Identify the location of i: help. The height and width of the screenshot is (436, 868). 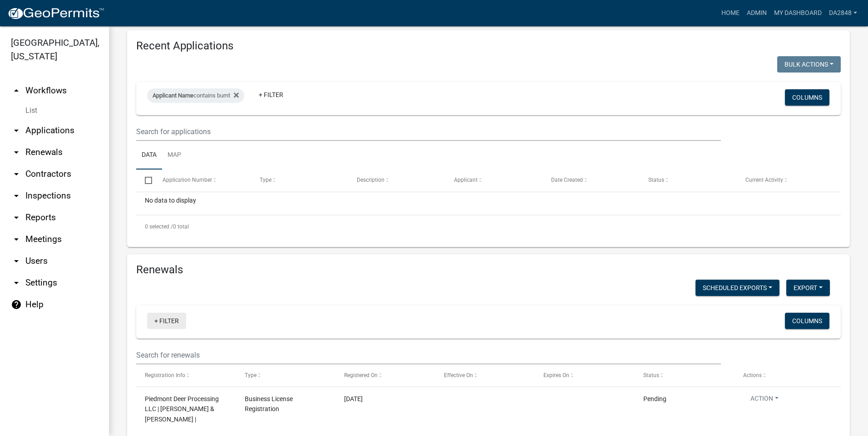
(16, 305).